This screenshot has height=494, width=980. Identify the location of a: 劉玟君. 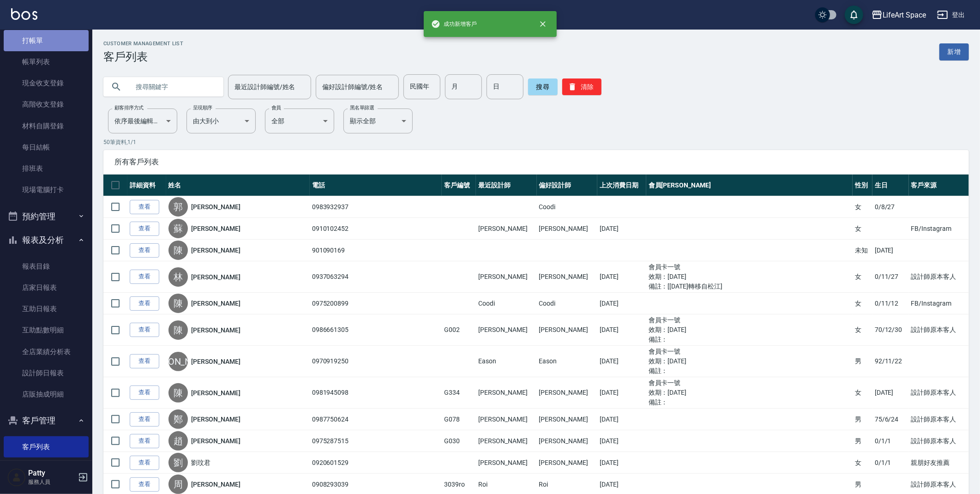
(201, 463).